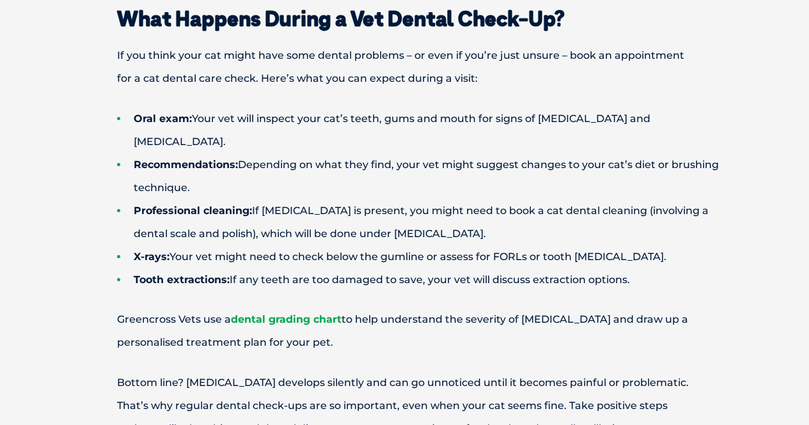 This screenshot has width=809, height=425. What do you see at coordinates (427, 280) in the screenshot?
I see `li: If any teeth are too damaged to save, your vet will discuss extraction options.` at bounding box center [427, 280].